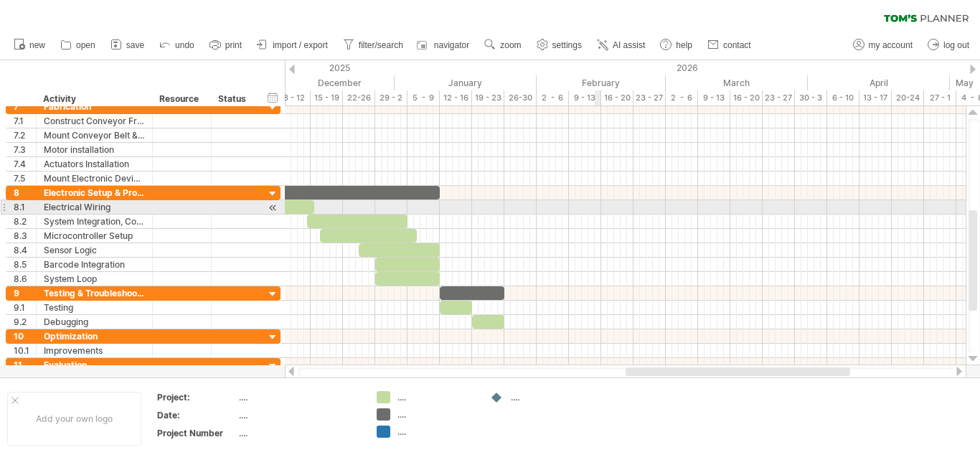 Image resolution: width=980 pixels, height=460 pixels. Describe the element at coordinates (628, 45) in the screenshot. I see `span: AI assist` at that location.